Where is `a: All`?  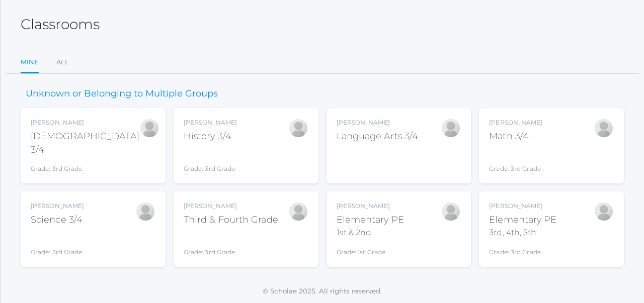 a: All is located at coordinates (63, 63).